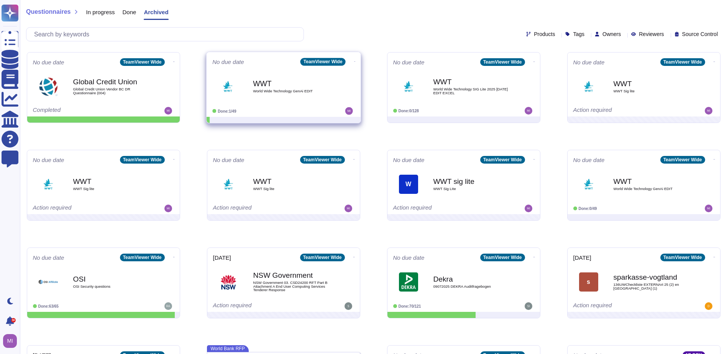  I want to click on span: World Bank RFP, so click(228, 349).